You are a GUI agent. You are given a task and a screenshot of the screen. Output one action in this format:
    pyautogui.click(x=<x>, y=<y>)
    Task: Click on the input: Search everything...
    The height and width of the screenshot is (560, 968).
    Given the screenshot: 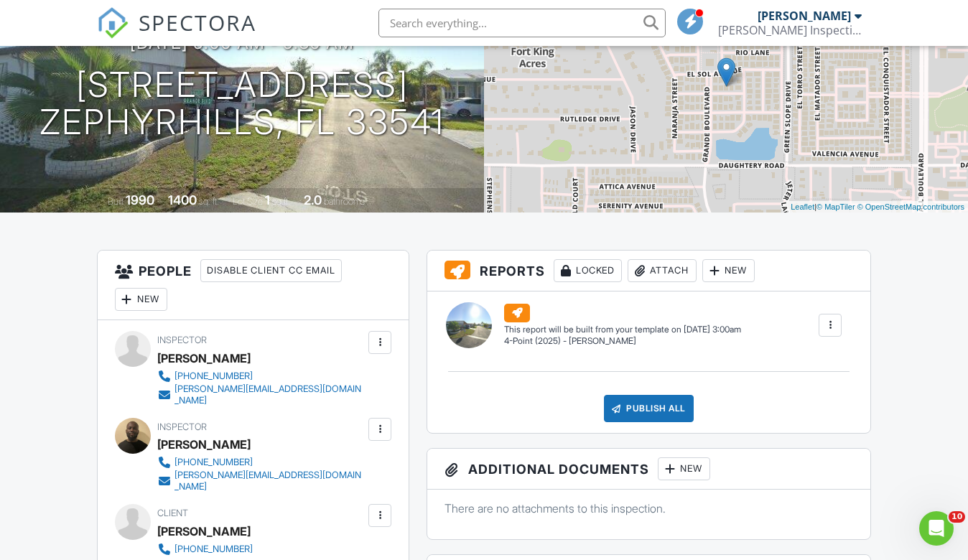 What is the action you would take?
    pyautogui.click(x=522, y=23)
    